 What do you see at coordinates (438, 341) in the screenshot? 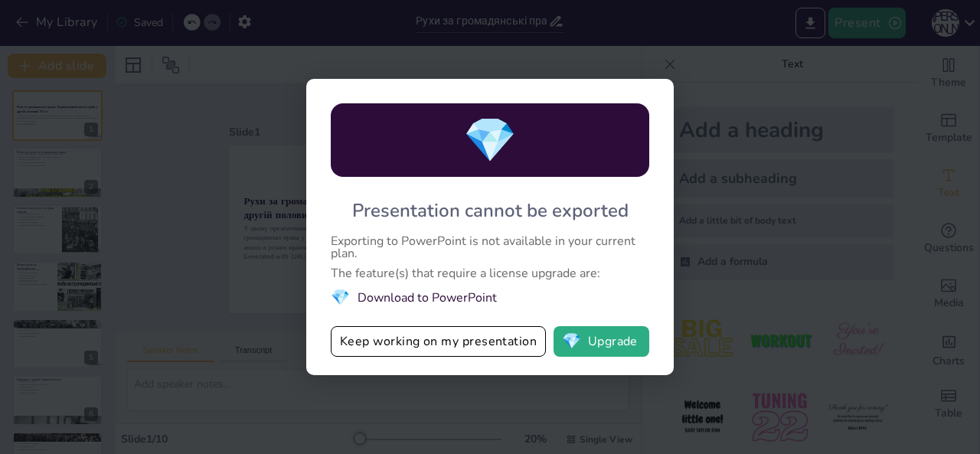
I see `button: Keep working on my presentation` at bounding box center [438, 341].